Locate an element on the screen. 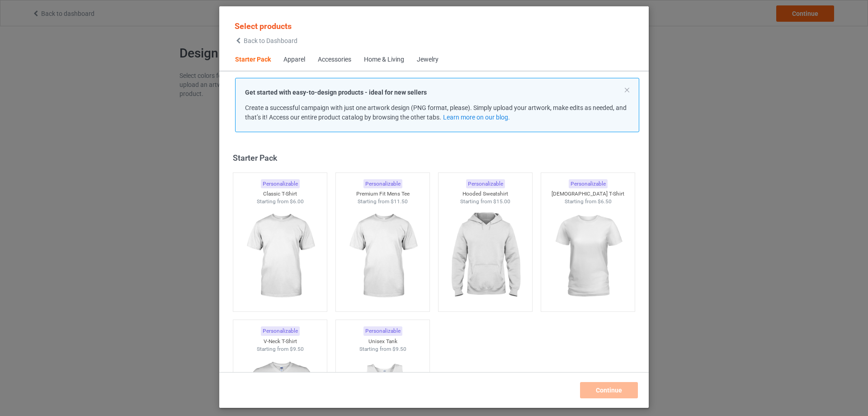 The height and width of the screenshot is (416, 868). strong: Get started with easy-to-design products - ideal for new sellers is located at coordinates (336, 92).